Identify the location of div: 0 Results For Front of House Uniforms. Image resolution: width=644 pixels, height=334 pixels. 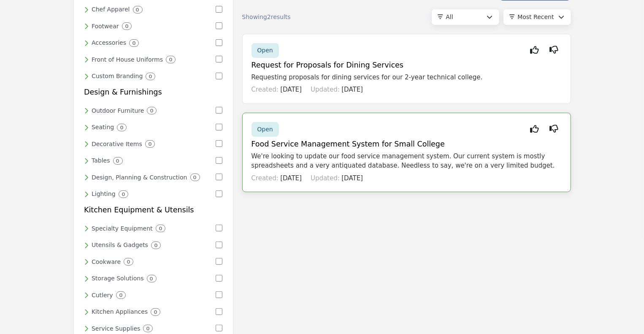
(170, 59).